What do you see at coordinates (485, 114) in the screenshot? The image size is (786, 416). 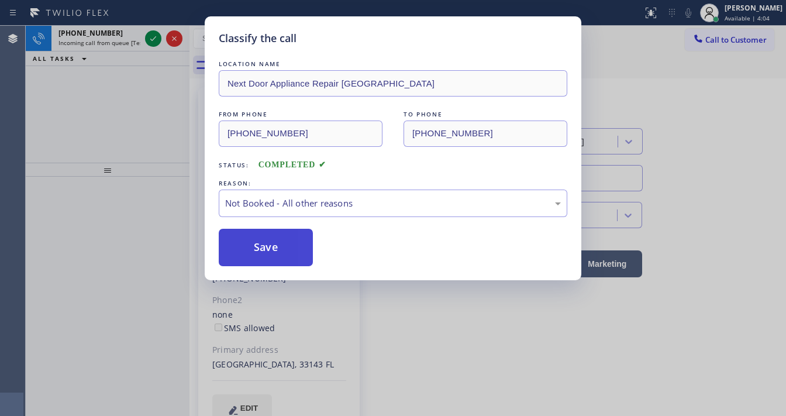 I see `div: TO PHONE` at bounding box center [485, 114].